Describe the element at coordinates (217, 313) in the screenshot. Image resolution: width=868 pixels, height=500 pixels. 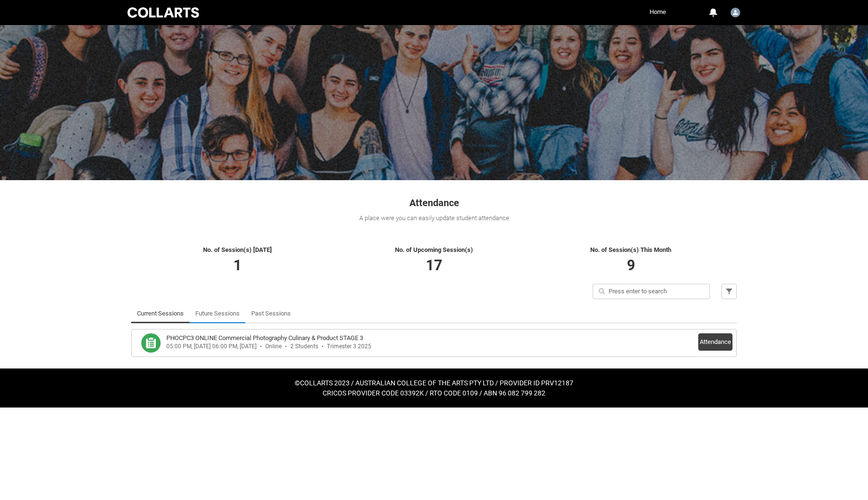
I see `li: Future Sessions` at that location.